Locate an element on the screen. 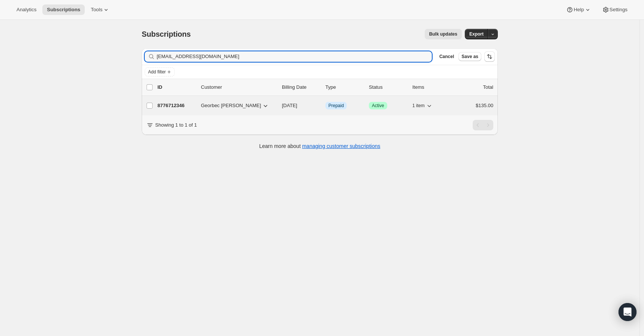  button: Save as is located at coordinates (470, 56).